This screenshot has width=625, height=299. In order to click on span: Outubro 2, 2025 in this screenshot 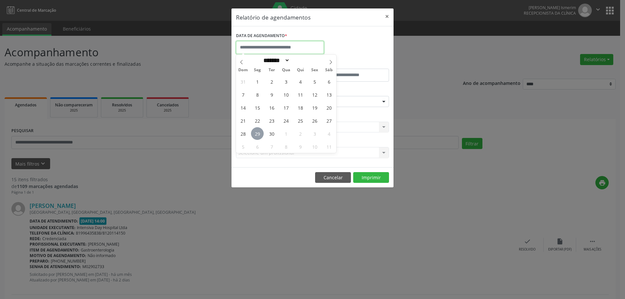, I will do `click(300, 134)`.